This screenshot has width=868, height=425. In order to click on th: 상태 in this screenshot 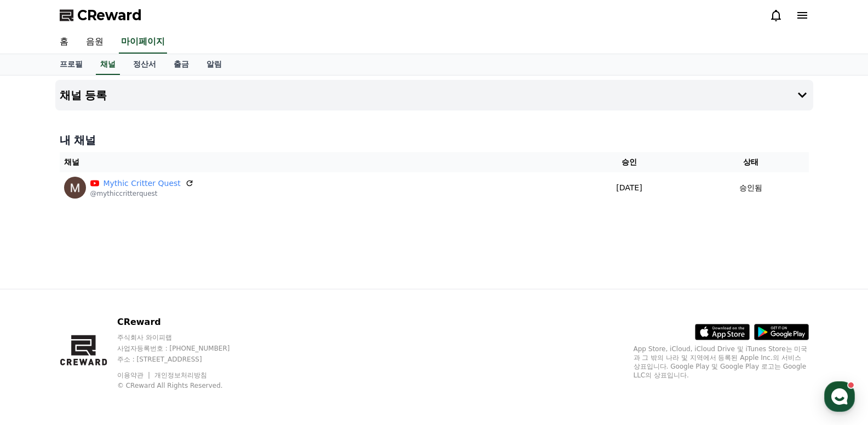, I will do `click(751, 162)`.